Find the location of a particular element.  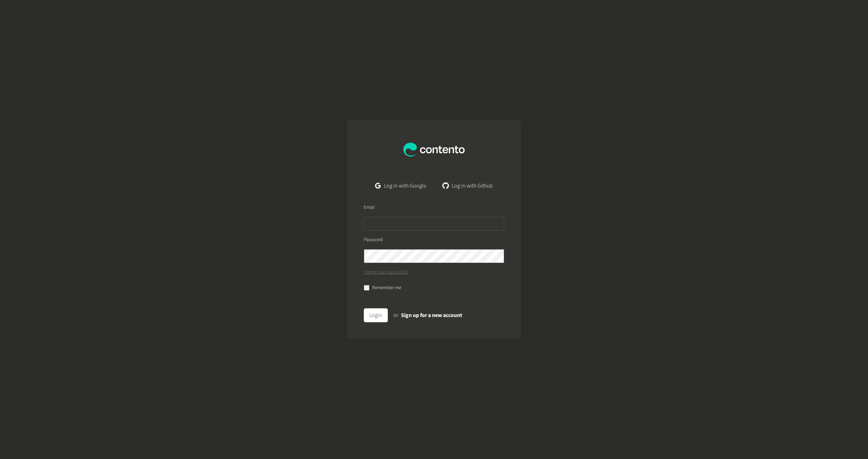

label: Password is located at coordinates (373, 240).